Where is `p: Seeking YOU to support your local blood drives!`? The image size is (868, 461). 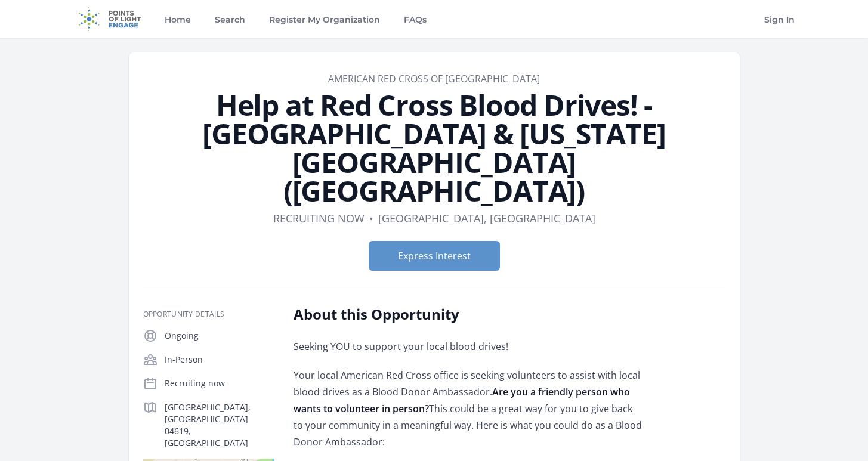
p: Seeking YOU to support your local blood drives! is located at coordinates (468, 347).